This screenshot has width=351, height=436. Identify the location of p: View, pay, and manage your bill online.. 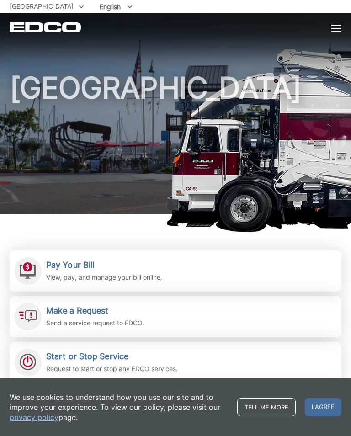
(104, 277).